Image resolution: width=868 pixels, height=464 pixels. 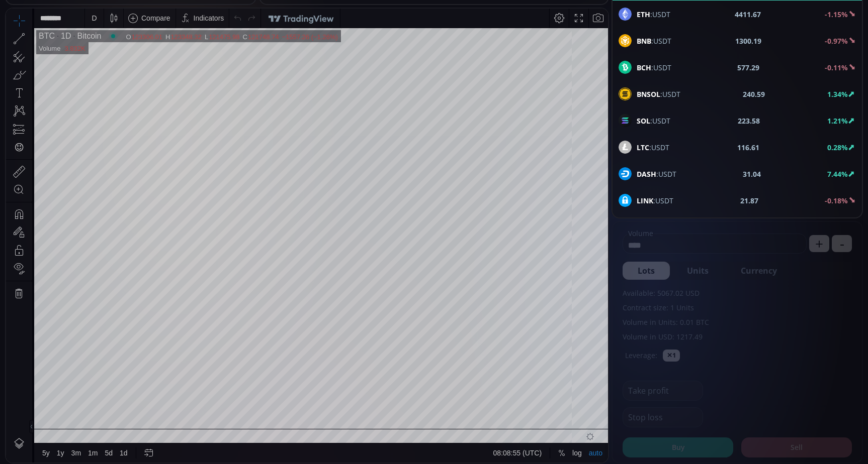 What do you see at coordinates (644, 41) in the screenshot?
I see `b: BNB` at bounding box center [644, 41].